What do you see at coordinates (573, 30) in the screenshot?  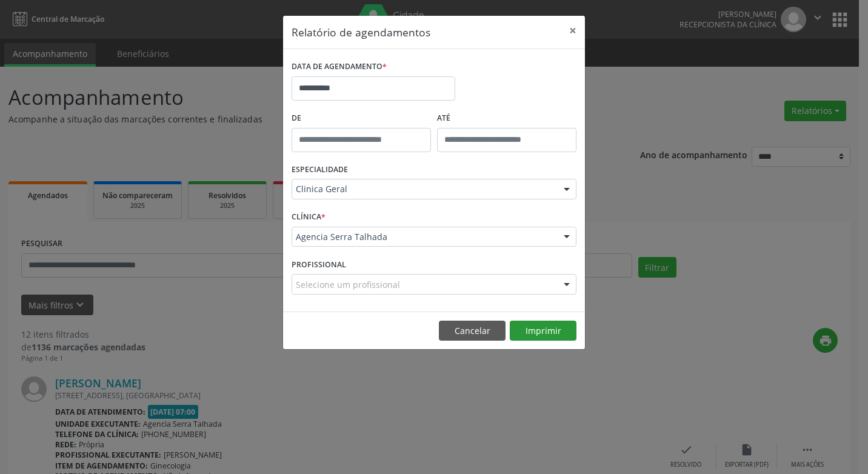 I see `button: Close` at bounding box center [573, 30].